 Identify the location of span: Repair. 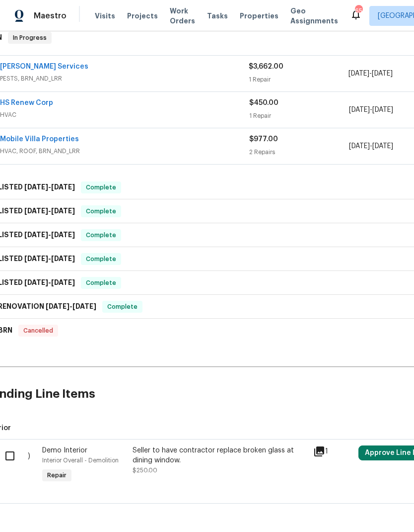
(56, 475).